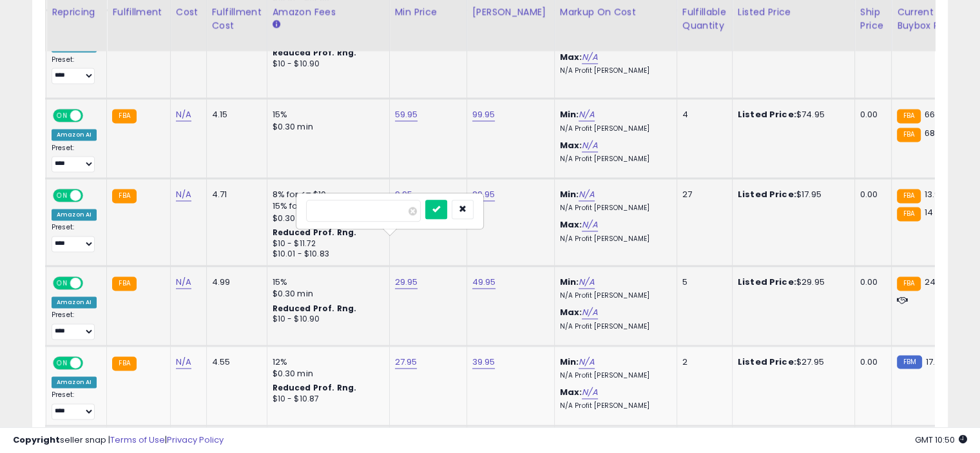 Image resolution: width=980 pixels, height=453 pixels. Describe the element at coordinates (406, 362) in the screenshot. I see `a: 27.95` at that location.